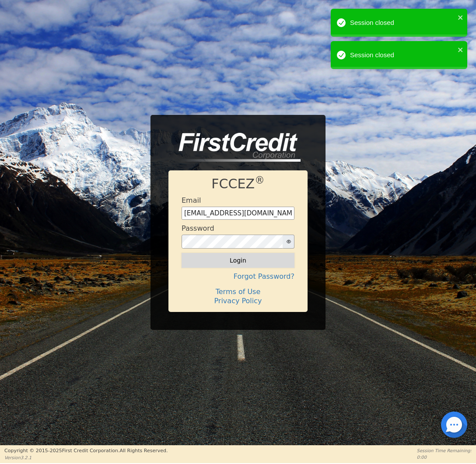 The width and height of the screenshot is (476, 464). Describe the element at coordinates (238, 300) in the screenshot. I see `h4: Privacy Policy` at that location.